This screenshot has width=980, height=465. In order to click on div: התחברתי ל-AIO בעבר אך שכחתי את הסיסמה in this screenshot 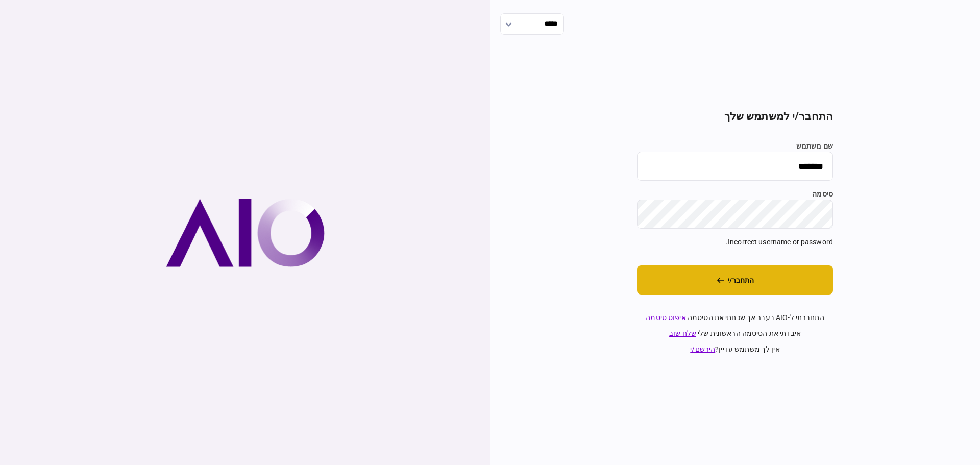, I will do `click(735, 317)`.